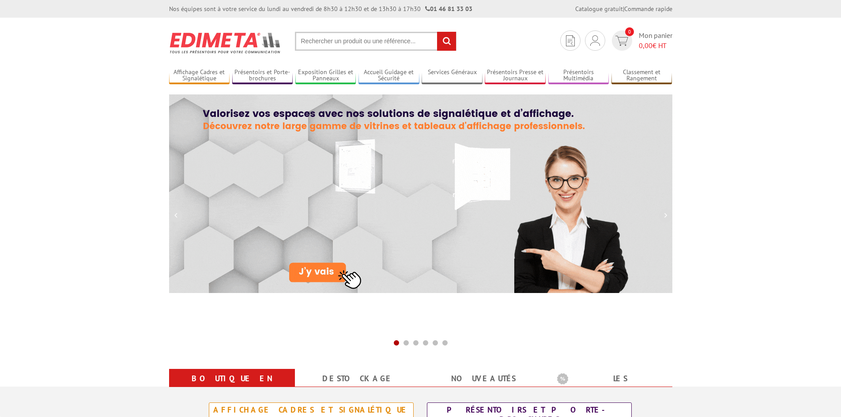  I want to click on a: nouveautés, so click(483, 379).